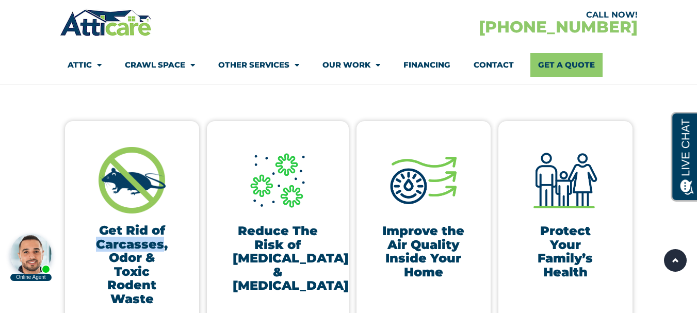  What do you see at coordinates (132, 265) in the screenshot?
I see `h3: Get Rid of Carcasses, Odor & Toxic Rodent Waste` at bounding box center [132, 265].